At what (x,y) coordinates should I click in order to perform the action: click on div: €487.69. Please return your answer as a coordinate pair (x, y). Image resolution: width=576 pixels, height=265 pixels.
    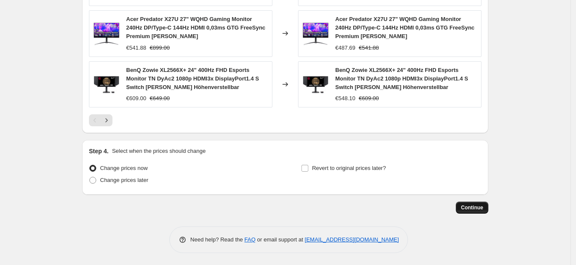
    Looking at the image, I should click on (345, 48).